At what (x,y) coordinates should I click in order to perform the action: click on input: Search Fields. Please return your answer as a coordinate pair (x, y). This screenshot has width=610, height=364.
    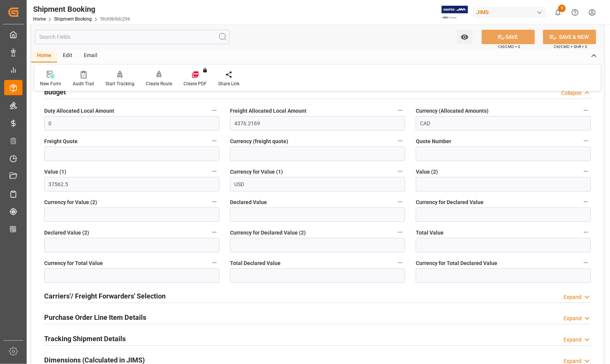
    Looking at the image, I should click on (132, 37).